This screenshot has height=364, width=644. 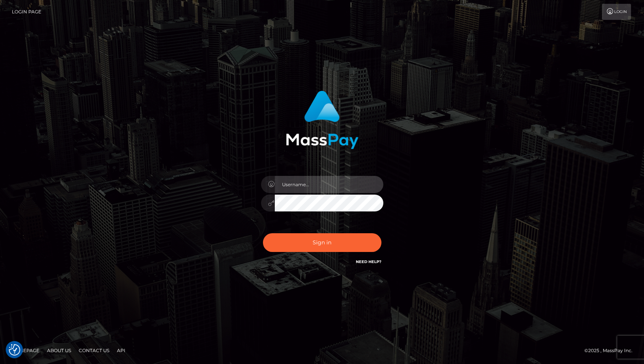 I want to click on a: Login, so click(x=616, y=12).